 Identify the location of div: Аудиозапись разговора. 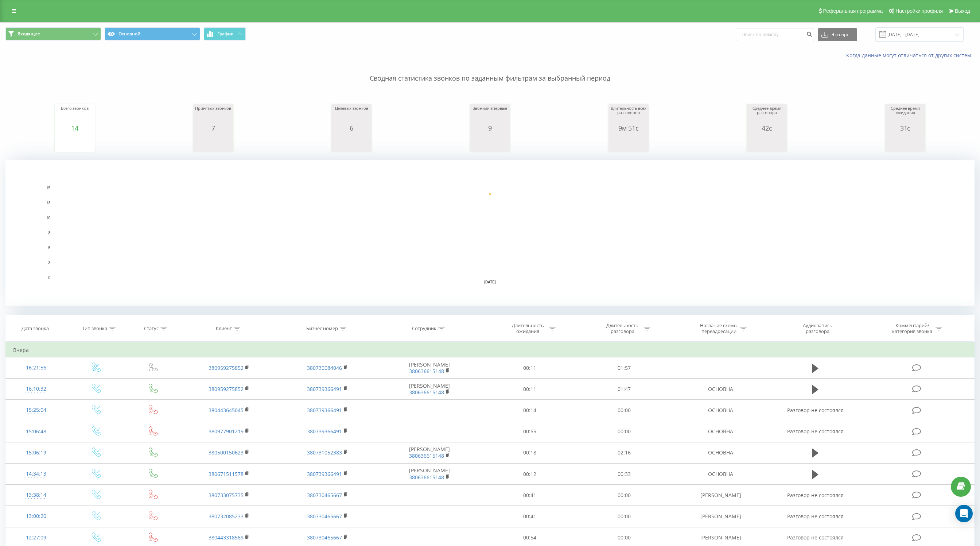
(818, 329).